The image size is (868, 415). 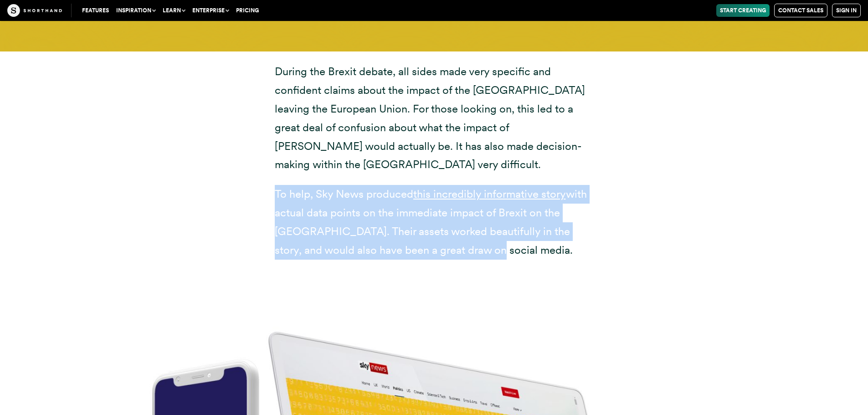 What do you see at coordinates (434, 118) in the screenshot?
I see `p: During the Brexit debate, all sides made very specific and confident claims about the impact of t...` at bounding box center [434, 118].